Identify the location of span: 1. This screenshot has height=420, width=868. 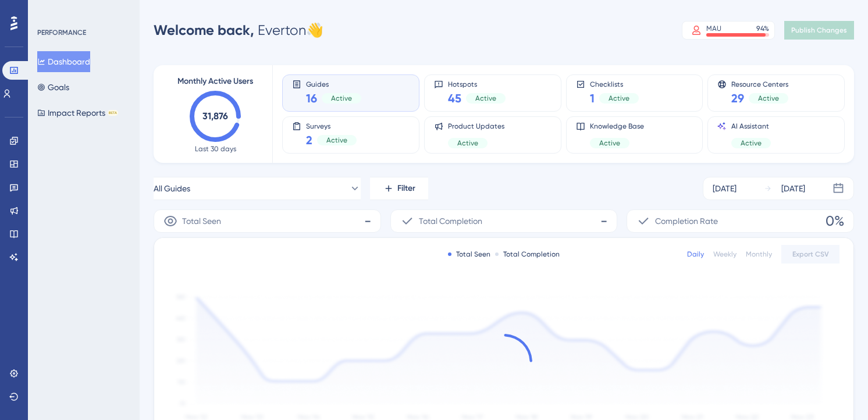
(592, 99).